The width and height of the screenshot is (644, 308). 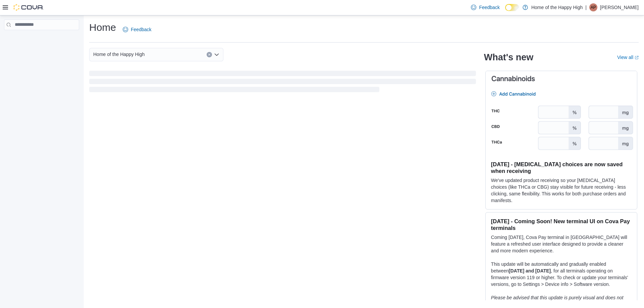 I want to click on nav: Complex example, so click(x=41, y=39).